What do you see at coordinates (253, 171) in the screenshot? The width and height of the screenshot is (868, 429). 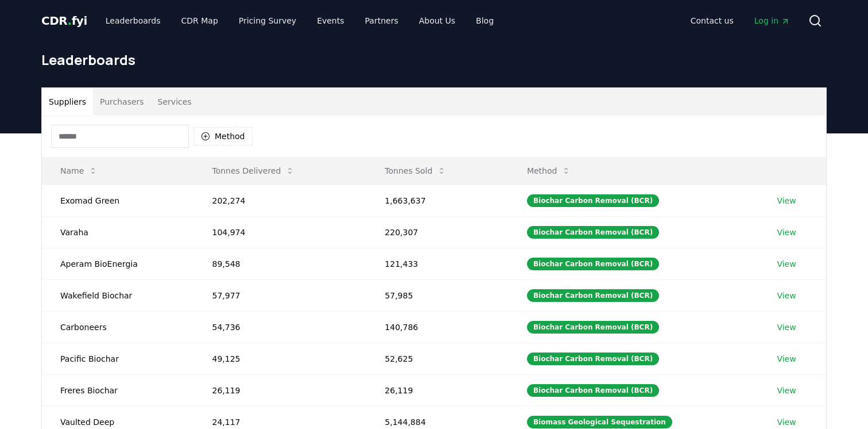 I see `button: Tonnes Delivered` at bounding box center [253, 171].